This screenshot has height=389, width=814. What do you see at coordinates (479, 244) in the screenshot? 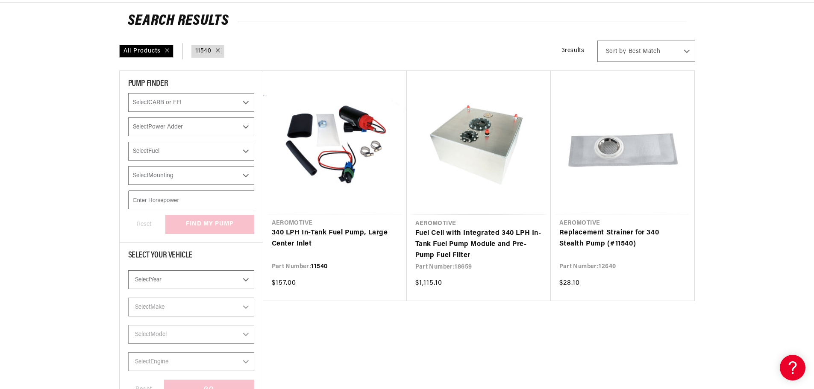
I see `a: Fuel Cell with Integrated 340 LPH In-Tank Fuel Pump Module and Pre-Pump Fuel Filter` at bounding box center [479, 244].